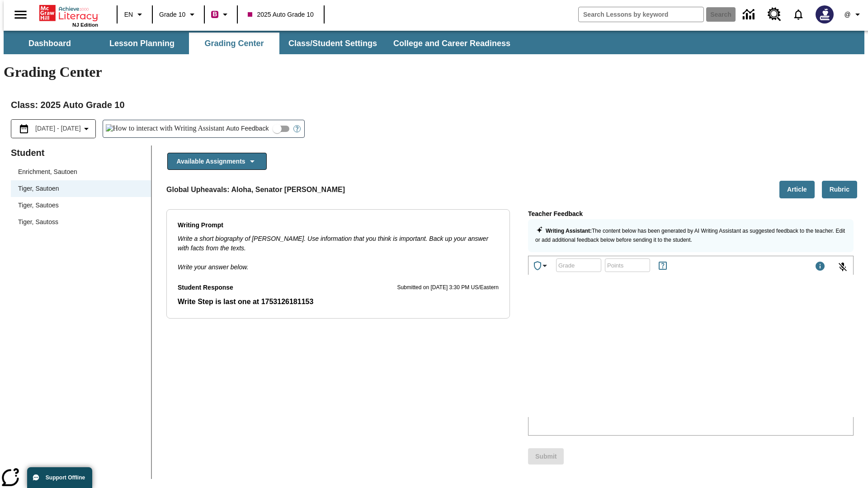 The image size is (868, 488). What do you see at coordinates (628, 265) in the screenshot?
I see `div: Points: Must be equal to or less than 25.` at bounding box center [628, 265].